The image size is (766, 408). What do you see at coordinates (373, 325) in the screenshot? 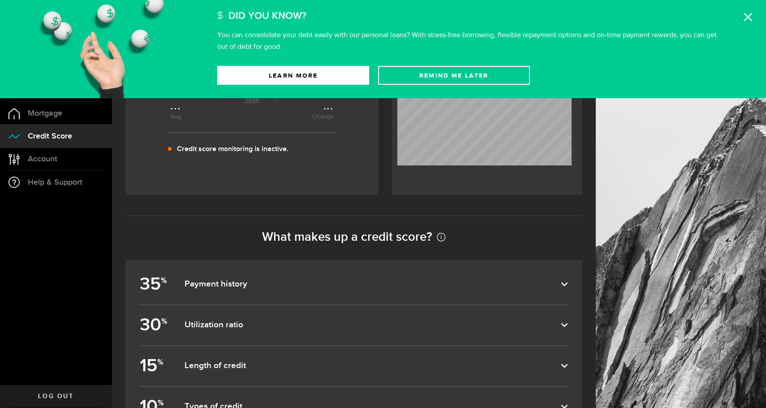
I see `dfn: Utilization ratio` at bounding box center [373, 325].